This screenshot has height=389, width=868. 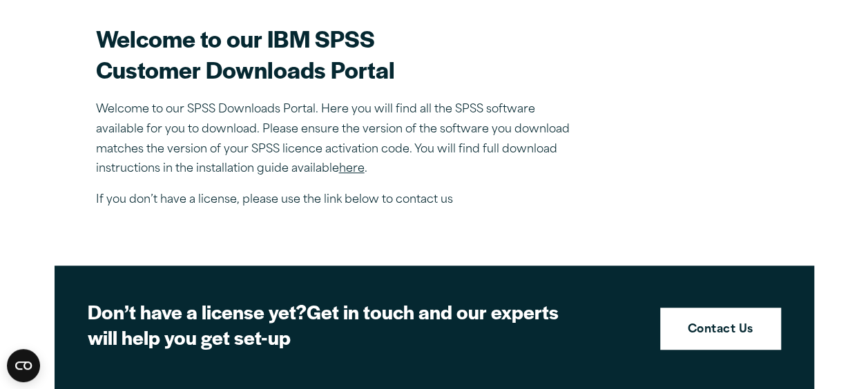 What do you see at coordinates (337, 200) in the screenshot?
I see `p: If you don’t have a license, please use the link below to contact us` at bounding box center [337, 200].